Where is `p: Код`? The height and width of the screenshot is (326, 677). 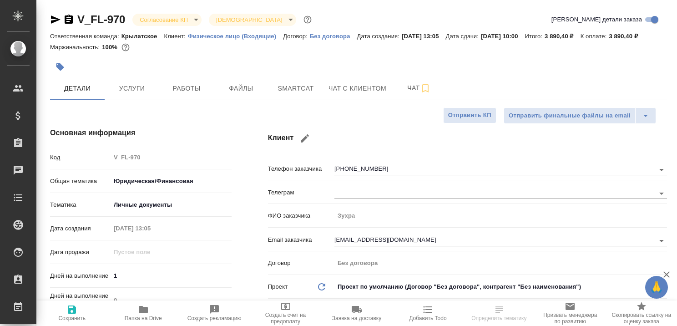
p: Код is located at coordinates (80, 157).